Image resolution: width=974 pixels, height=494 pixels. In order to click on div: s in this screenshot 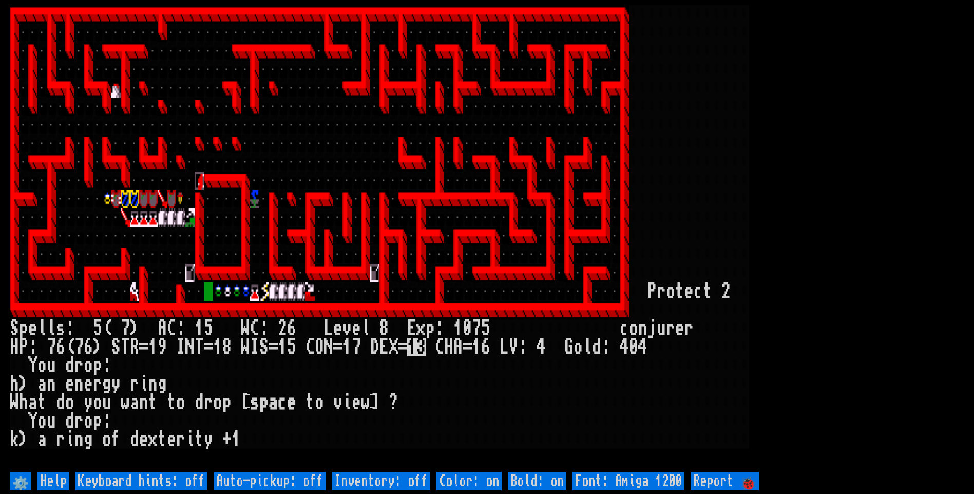, I will do `click(61, 329)`.